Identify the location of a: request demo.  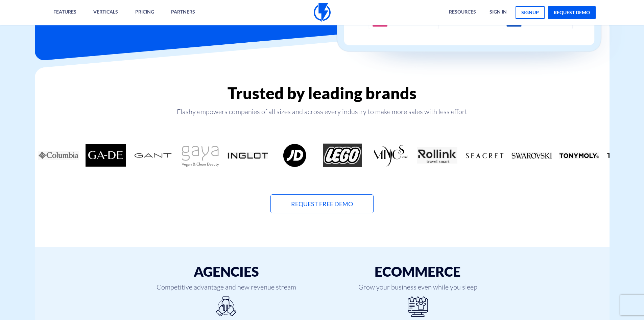
(572, 13).